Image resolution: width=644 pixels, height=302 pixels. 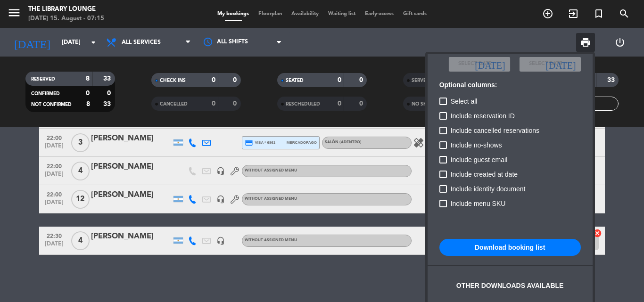 What do you see at coordinates (510, 85) in the screenshot?
I see `h6: Optional columns:` at bounding box center [510, 85].